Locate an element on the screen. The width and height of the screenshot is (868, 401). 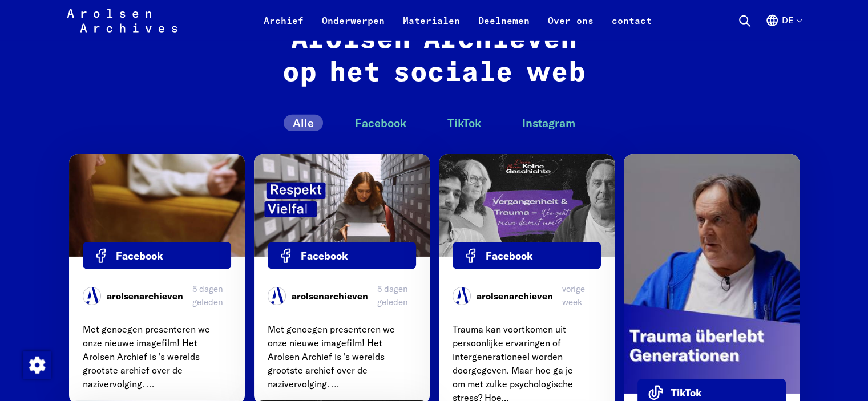
a: Materialen is located at coordinates (432, 28).